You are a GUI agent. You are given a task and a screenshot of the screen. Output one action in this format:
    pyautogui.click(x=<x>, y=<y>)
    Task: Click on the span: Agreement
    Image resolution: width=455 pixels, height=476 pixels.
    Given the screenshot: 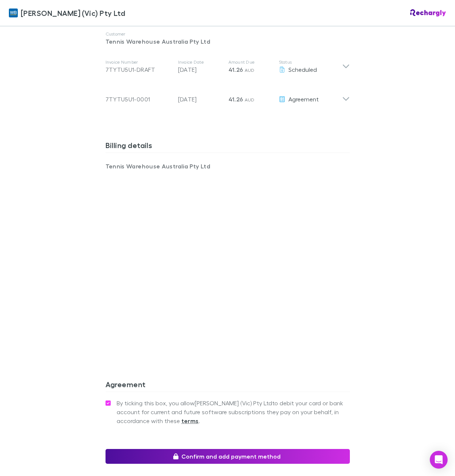 What is the action you would take?
    pyautogui.click(x=303, y=99)
    